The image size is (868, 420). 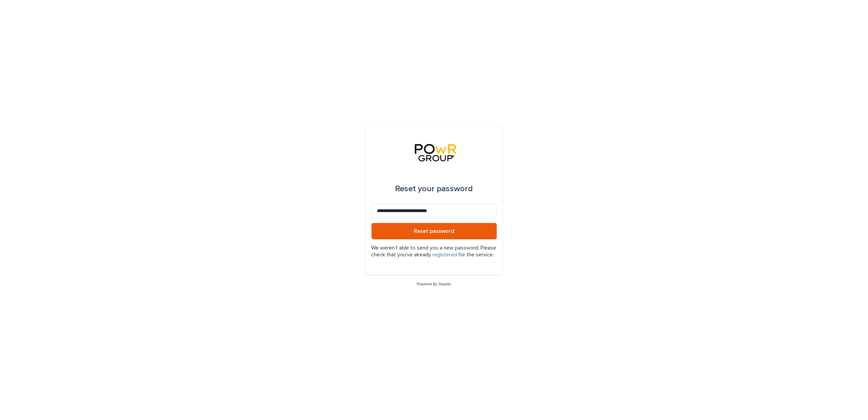 I want to click on a: Powered By Stacker, so click(x=434, y=284).